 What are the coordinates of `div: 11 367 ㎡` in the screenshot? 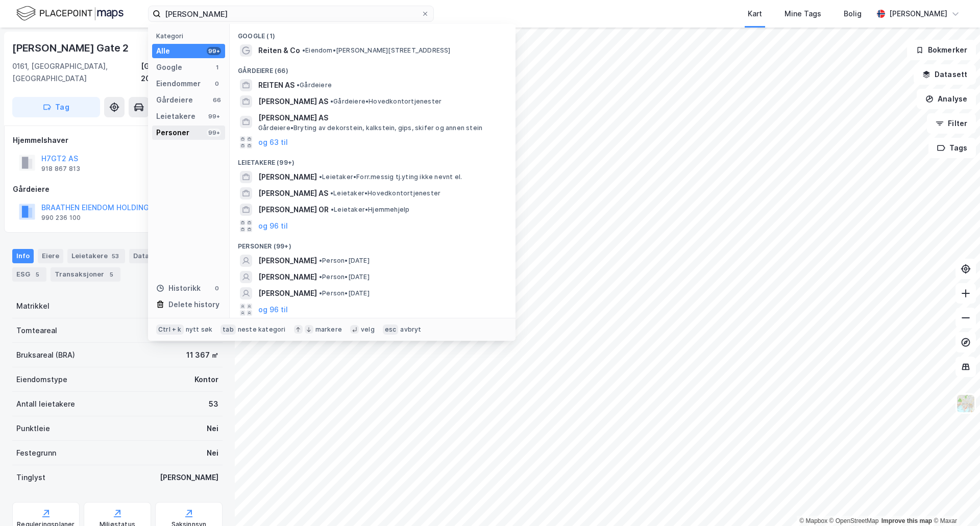 It's located at (202, 355).